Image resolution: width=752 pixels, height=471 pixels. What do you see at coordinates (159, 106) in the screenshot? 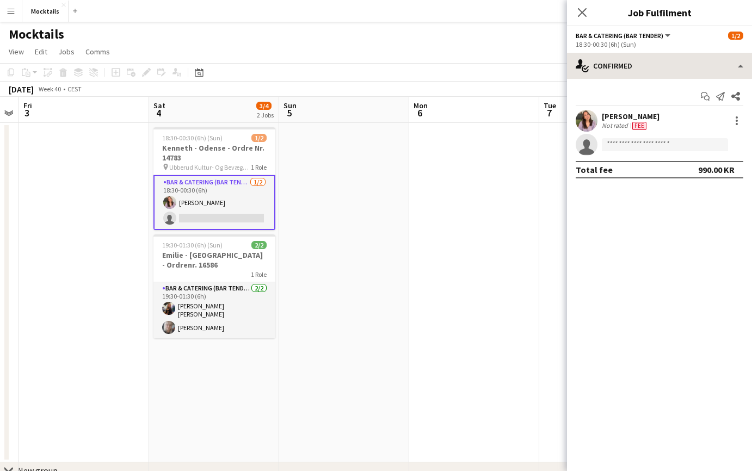
I see `span: Sat` at bounding box center [159, 106].